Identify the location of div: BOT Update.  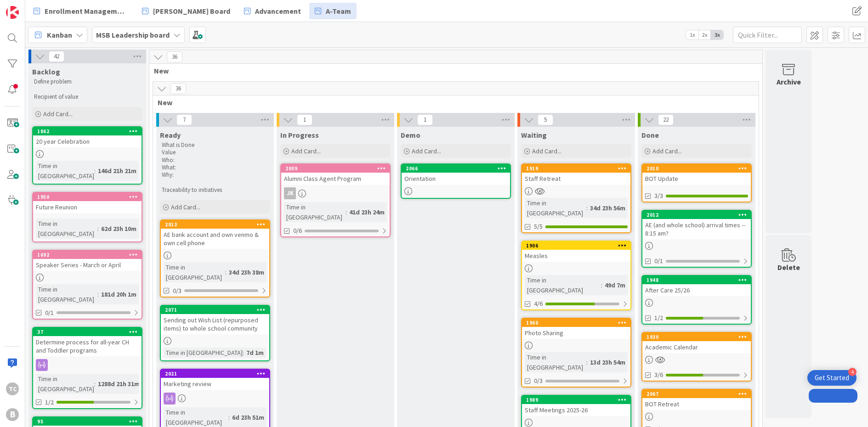
(696, 178).